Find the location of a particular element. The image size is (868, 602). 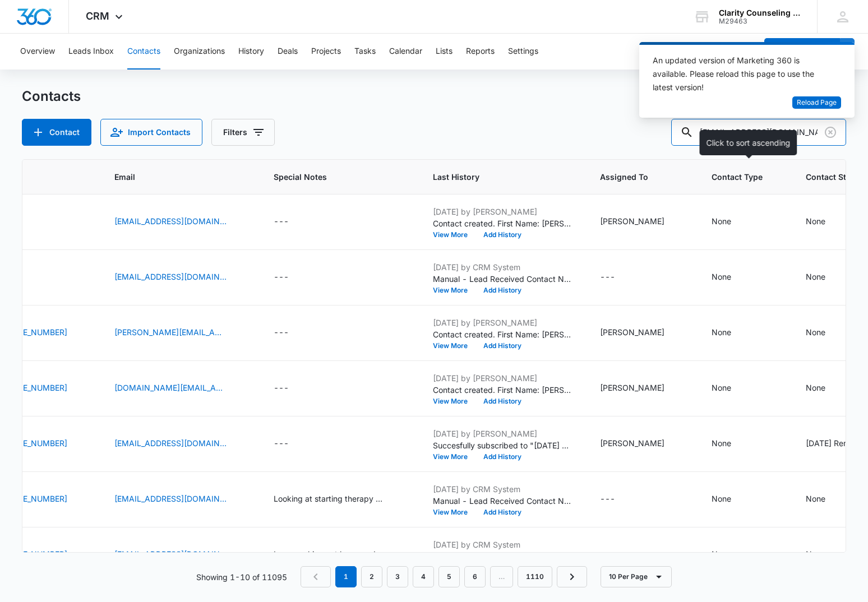

div: Email - Rickmontante2413@gmail.com - Select to Edit Field is located at coordinates (181, 444).